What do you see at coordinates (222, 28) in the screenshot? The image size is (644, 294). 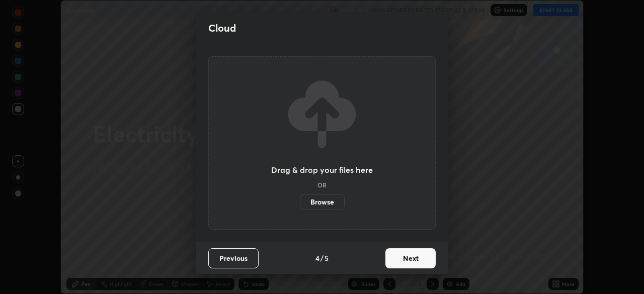 I see `h2: Cloud` at bounding box center [222, 28].